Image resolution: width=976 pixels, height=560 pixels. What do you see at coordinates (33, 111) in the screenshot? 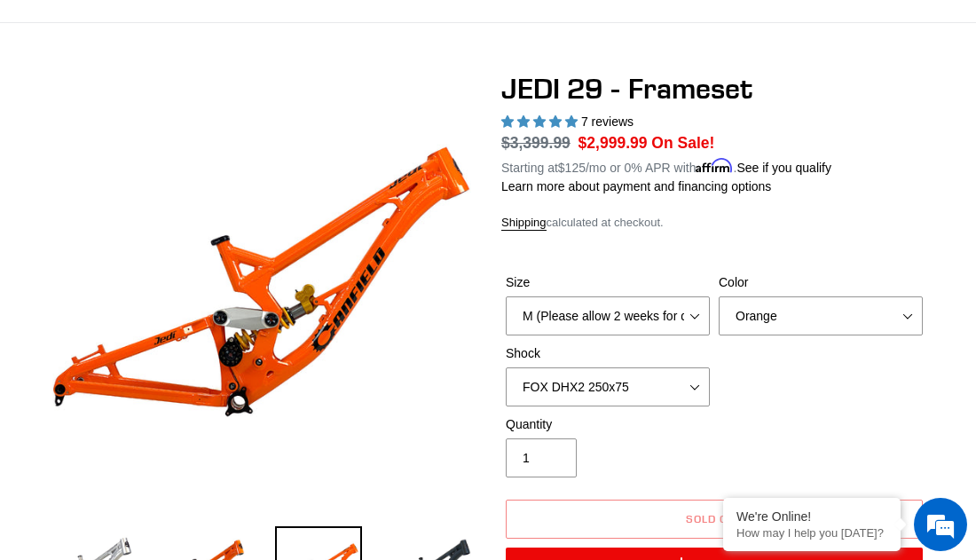
I see `div: Navigation go back` at bounding box center [33, 111].